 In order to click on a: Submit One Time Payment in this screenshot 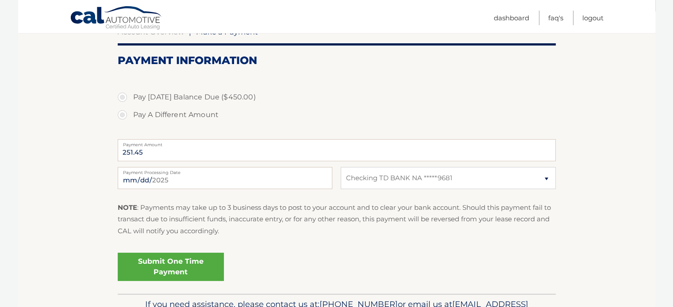, I will do `click(171, 267)`.